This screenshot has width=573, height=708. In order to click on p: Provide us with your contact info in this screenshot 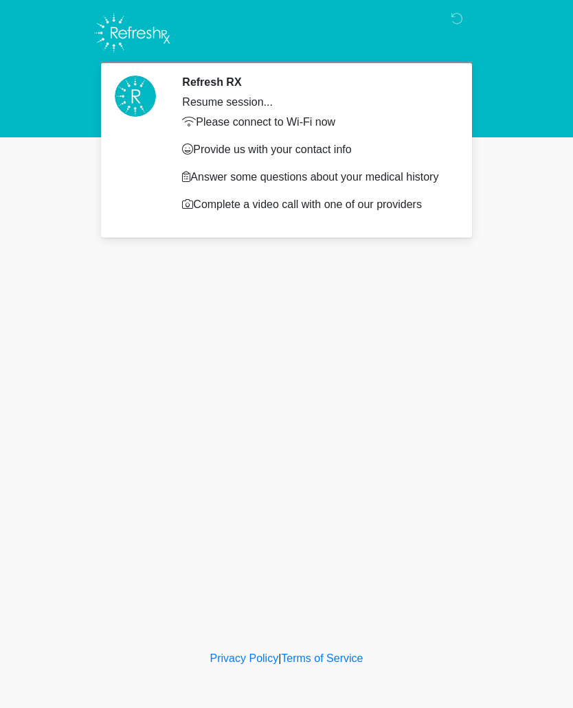, I will do `click(314, 150)`.